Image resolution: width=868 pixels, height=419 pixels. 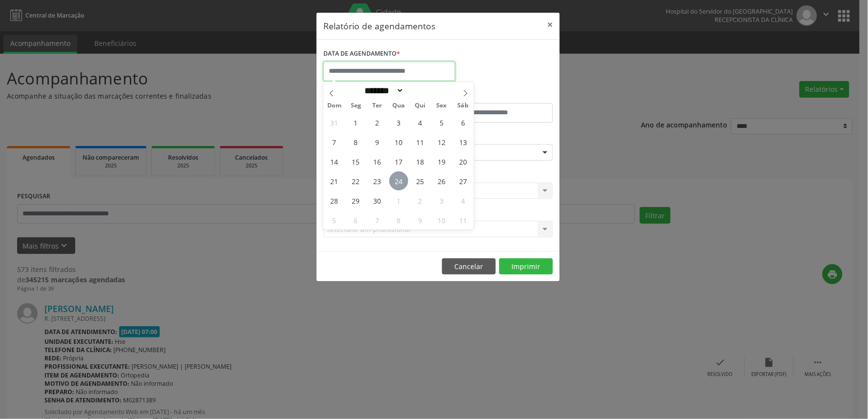 What do you see at coordinates (420, 91) in the screenshot?
I see `input: Year` at bounding box center [420, 91].